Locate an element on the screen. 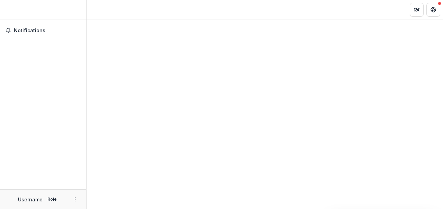 Image resolution: width=443 pixels, height=209 pixels. p: Username is located at coordinates (30, 199).